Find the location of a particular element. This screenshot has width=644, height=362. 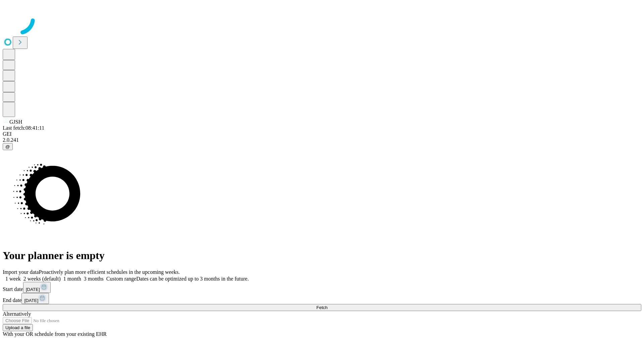

h1: Your planner is empty is located at coordinates (322, 255).